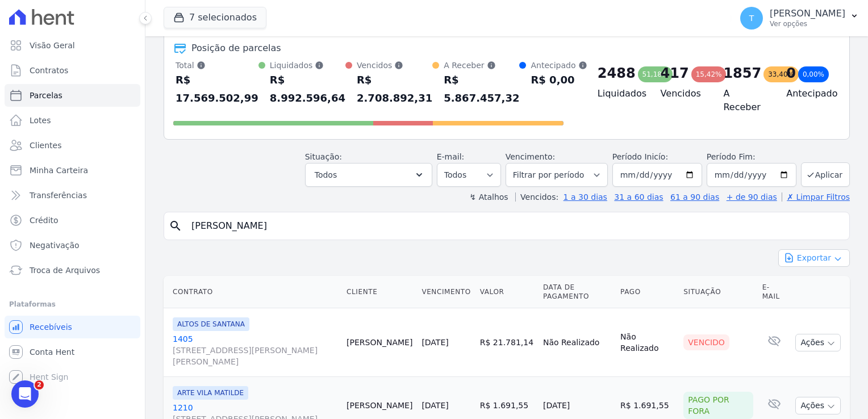 This screenshot has width=868, height=419. I want to click on a: ✗ Limpar Filtros, so click(815, 197).